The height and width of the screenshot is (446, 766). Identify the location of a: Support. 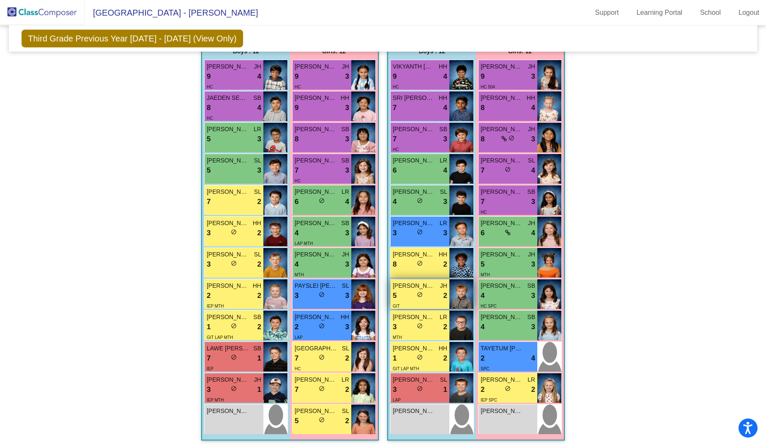
(607, 13).